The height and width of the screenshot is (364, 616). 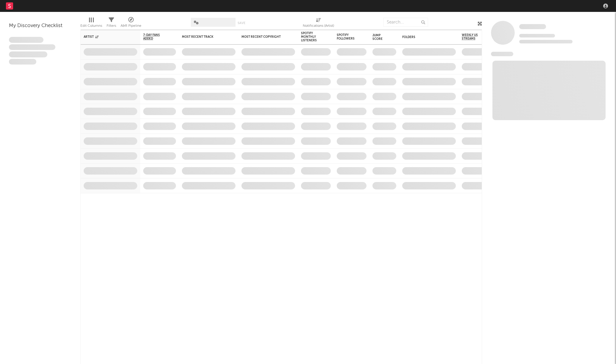 I want to click on div: My Discovery Checklist, so click(x=40, y=26).